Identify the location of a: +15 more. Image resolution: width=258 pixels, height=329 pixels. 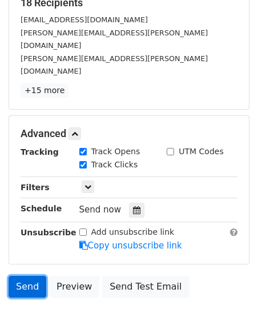
(45, 90).